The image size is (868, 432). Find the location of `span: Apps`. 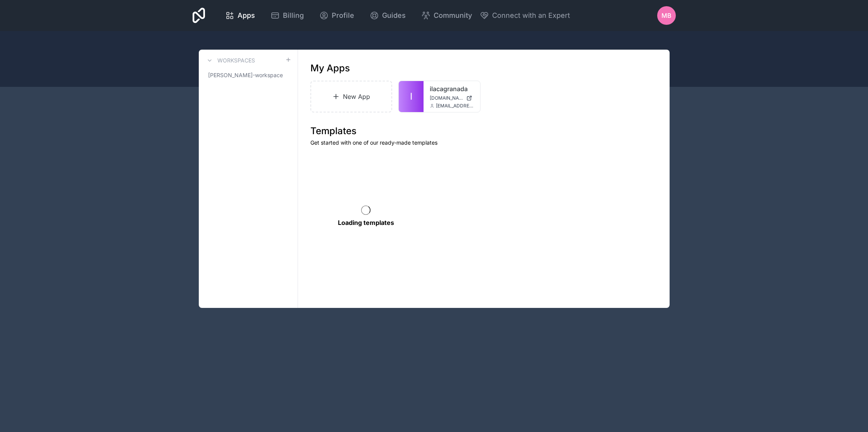

span: Apps is located at coordinates (246, 15).